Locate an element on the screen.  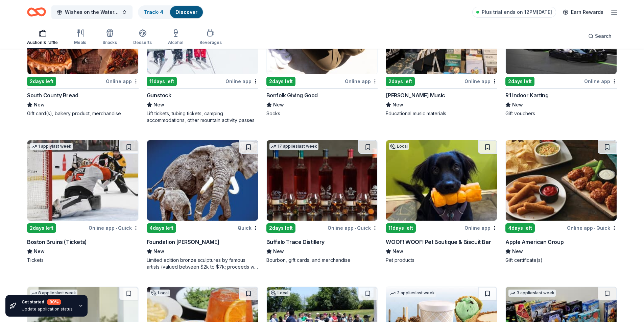
img: Image for WOOF! WOOF! Pet Boutique & Biscuit Bar is located at coordinates (442, 180).